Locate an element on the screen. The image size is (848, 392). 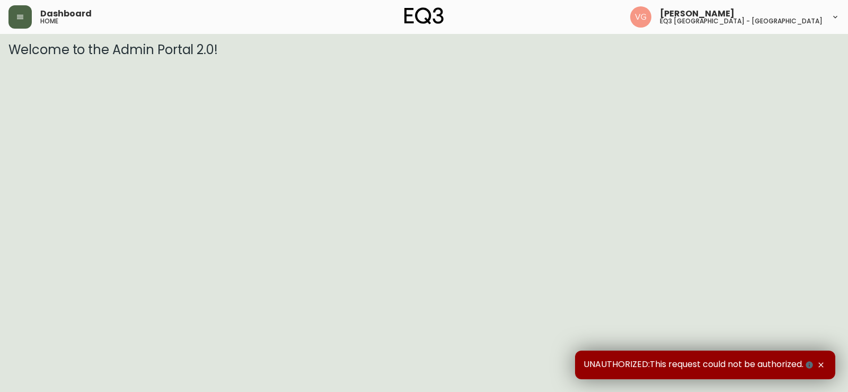
img: logo is located at coordinates (424, 16).